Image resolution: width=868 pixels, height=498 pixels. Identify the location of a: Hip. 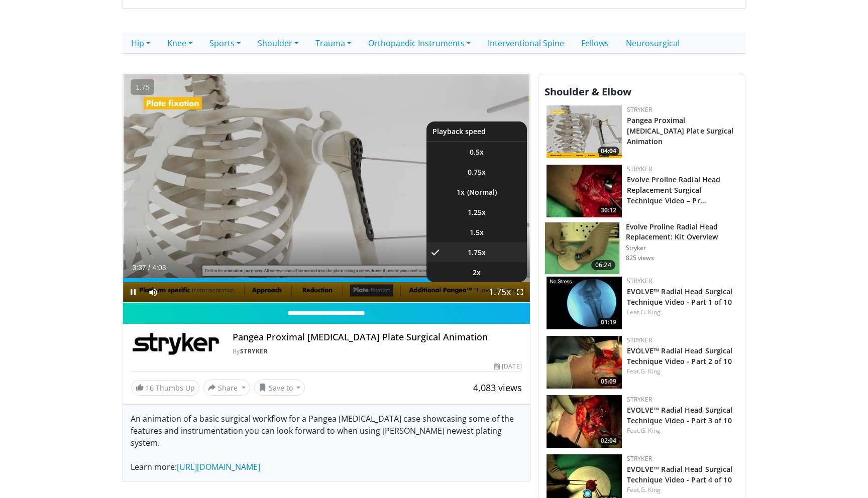
(141, 43).